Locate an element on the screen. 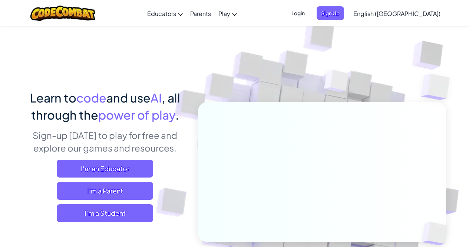 The image size is (469, 247). button: I'm a Student is located at coordinates (105, 213).